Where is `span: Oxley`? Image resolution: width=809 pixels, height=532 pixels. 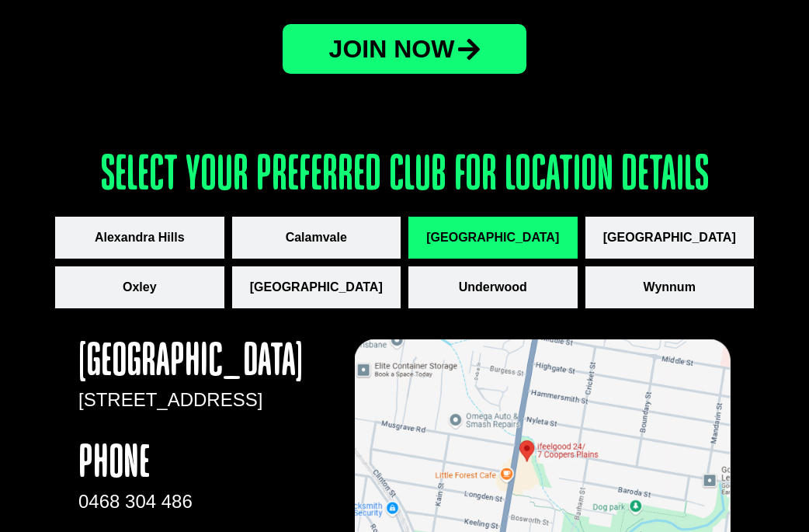 span: Oxley is located at coordinates (140, 288).